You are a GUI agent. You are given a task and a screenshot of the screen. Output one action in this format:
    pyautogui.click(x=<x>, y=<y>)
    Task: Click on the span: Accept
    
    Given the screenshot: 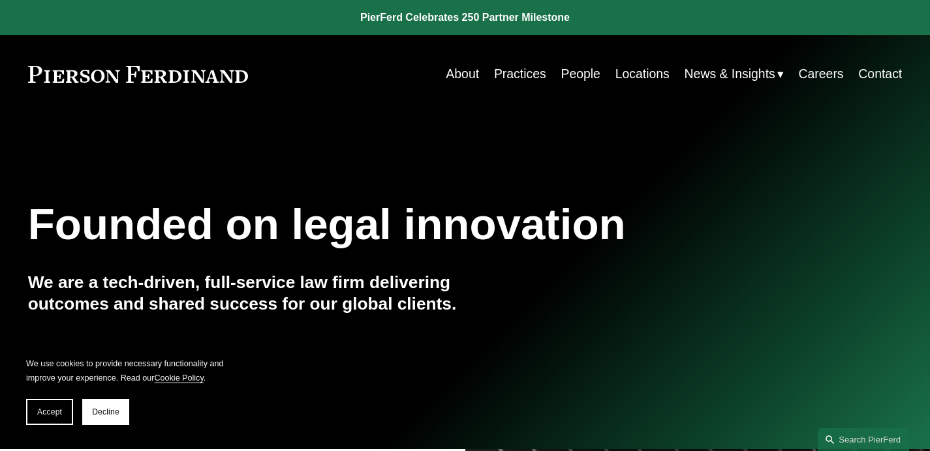 What is the action you would take?
    pyautogui.click(x=50, y=412)
    